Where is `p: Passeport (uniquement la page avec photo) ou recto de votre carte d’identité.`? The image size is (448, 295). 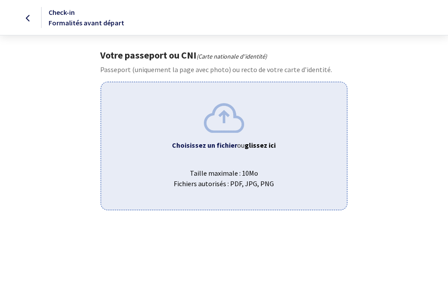
p: Passeport (uniquement la page avec photo) ou recto de votre carte d’identité. is located at coordinates (223, 70).